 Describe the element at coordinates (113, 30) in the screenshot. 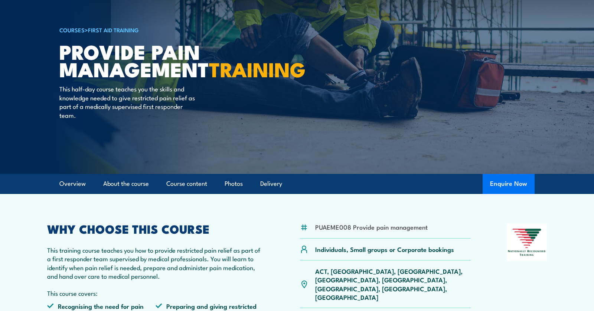

I see `a: First Aid Training` at that location.